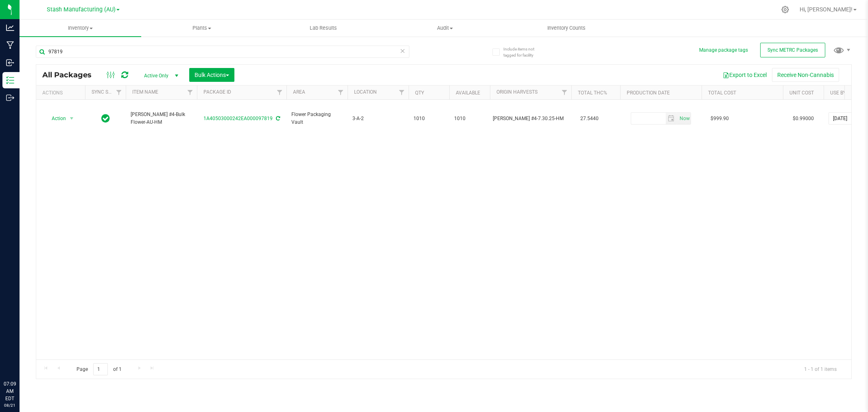 The height and width of the screenshot is (412, 868). What do you see at coordinates (238, 119) in the screenshot?
I see `a: 1A40503000242EA000097819` at bounding box center [238, 119].